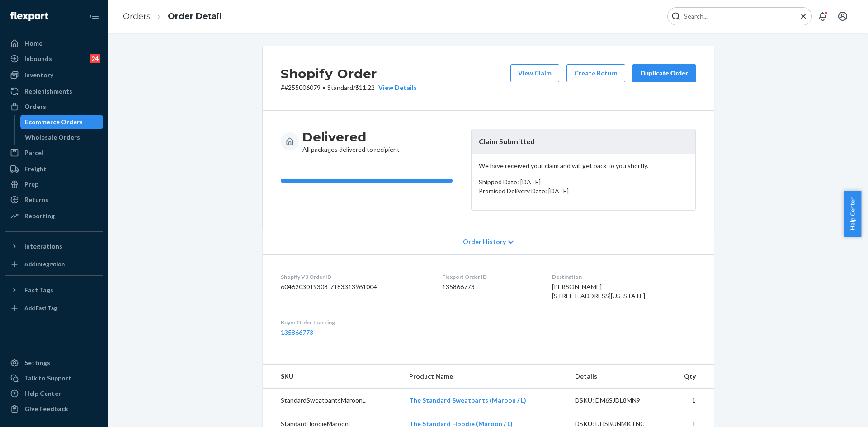  Describe the element at coordinates (54, 59) in the screenshot. I see `a: Inbounds24` at that location.